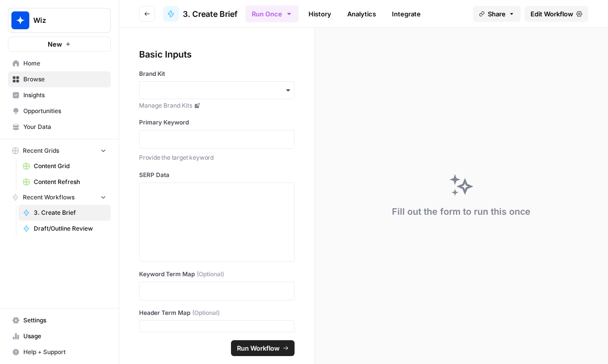 This screenshot has height=364, width=608. Describe the element at coordinates (272, 14) in the screenshot. I see `button: Run Once` at that location.